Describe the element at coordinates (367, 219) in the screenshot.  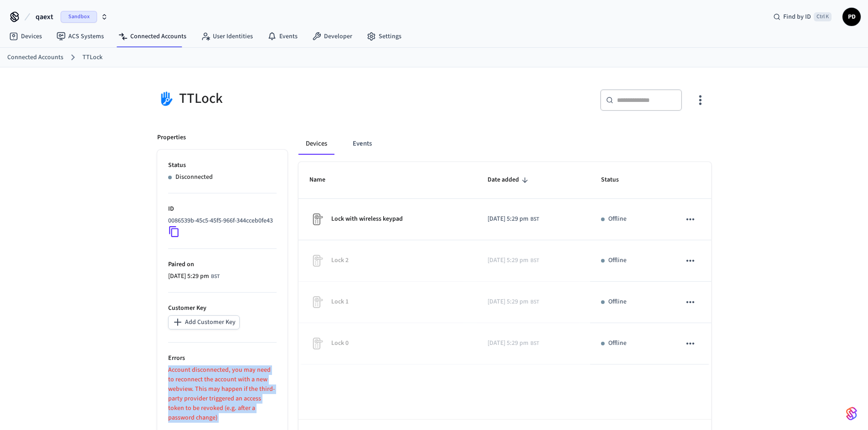
I see `p: Lock with wireless keypad` at that location.